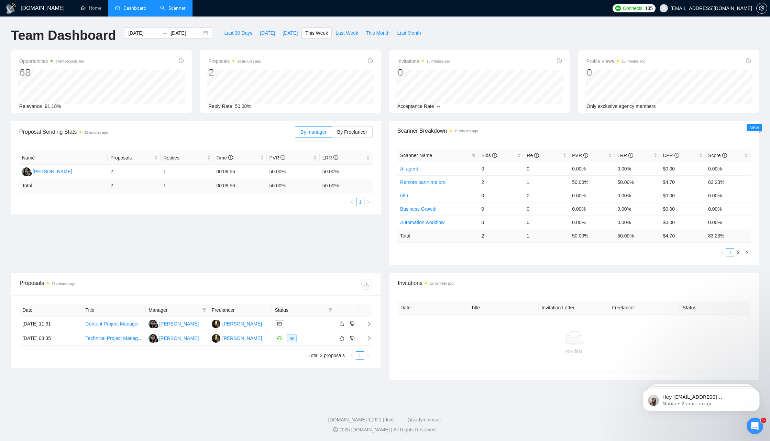 This screenshot has width=770, height=441. What do you see at coordinates (377, 33) in the screenshot?
I see `button: This Month` at bounding box center [377, 33].